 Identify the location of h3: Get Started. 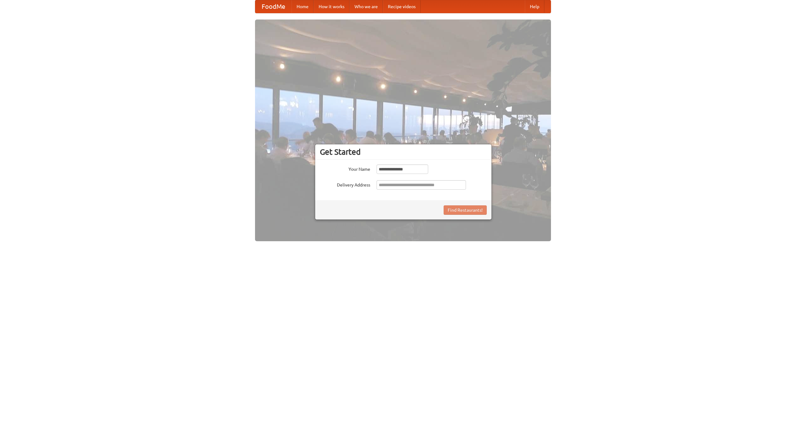
(403, 152).